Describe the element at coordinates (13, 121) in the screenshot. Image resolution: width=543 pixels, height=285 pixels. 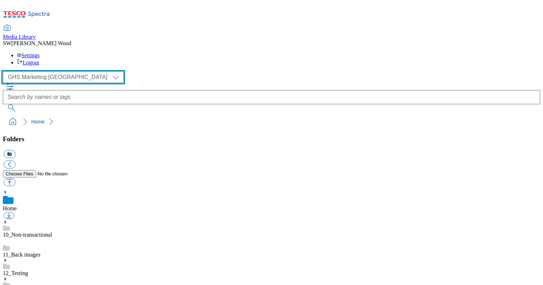
I see `a: home` at that location.